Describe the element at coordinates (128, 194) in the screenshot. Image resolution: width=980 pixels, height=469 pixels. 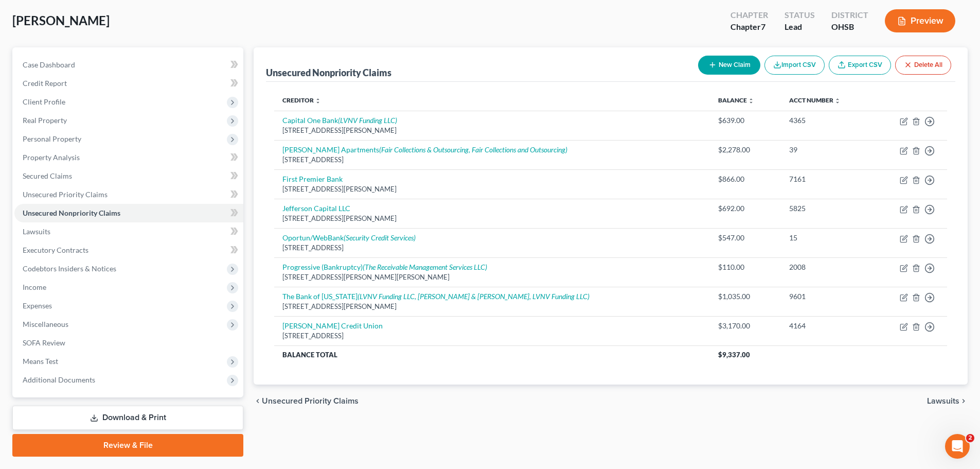
I see `a: Unsecured Priority Claims` at that location.